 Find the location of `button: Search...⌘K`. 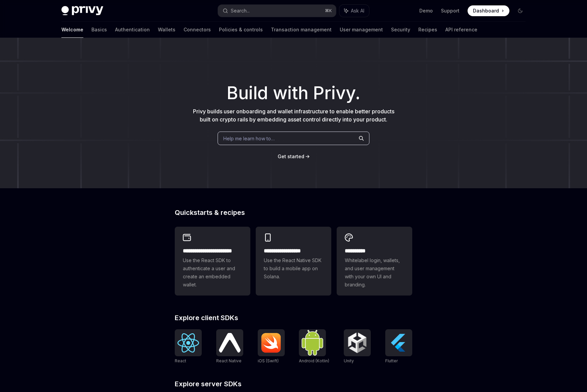

button: Search...⌘K is located at coordinates (277, 11).